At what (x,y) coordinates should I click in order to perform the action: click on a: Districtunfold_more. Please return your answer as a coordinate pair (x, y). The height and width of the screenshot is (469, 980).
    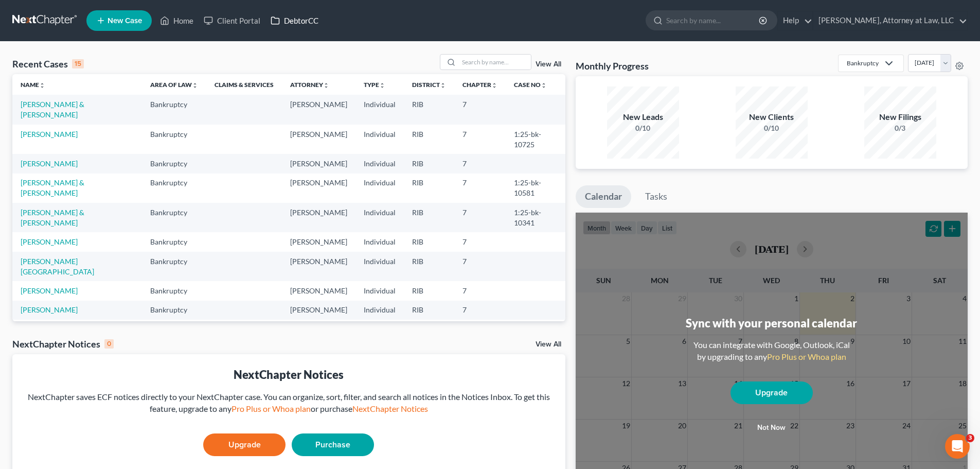
    Looking at the image, I should click on (429, 84).